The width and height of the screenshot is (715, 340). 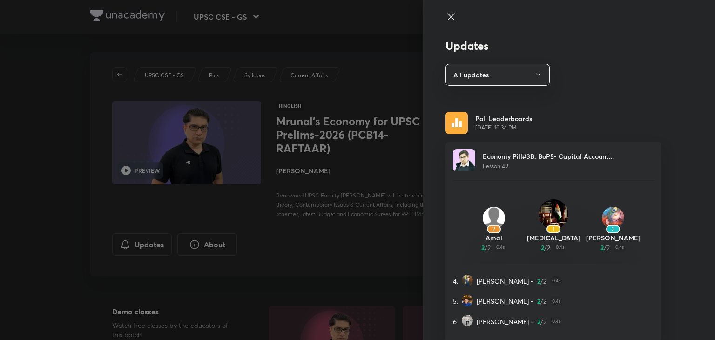 I want to click on h3: Updates, so click(x=553, y=46).